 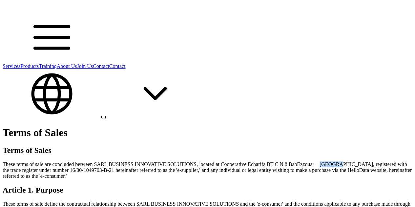 What do you see at coordinates (11, 66) in the screenshot?
I see `a: Services` at bounding box center [11, 66].